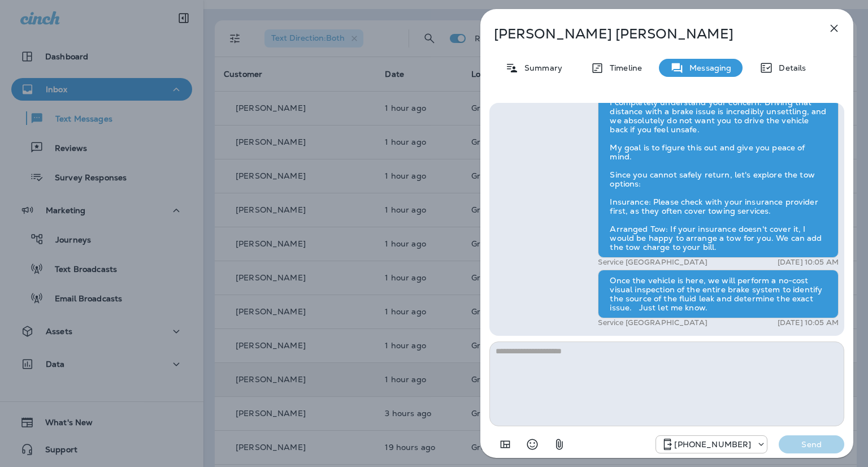  What do you see at coordinates (623, 68) in the screenshot?
I see `p: Timeline` at bounding box center [623, 68].